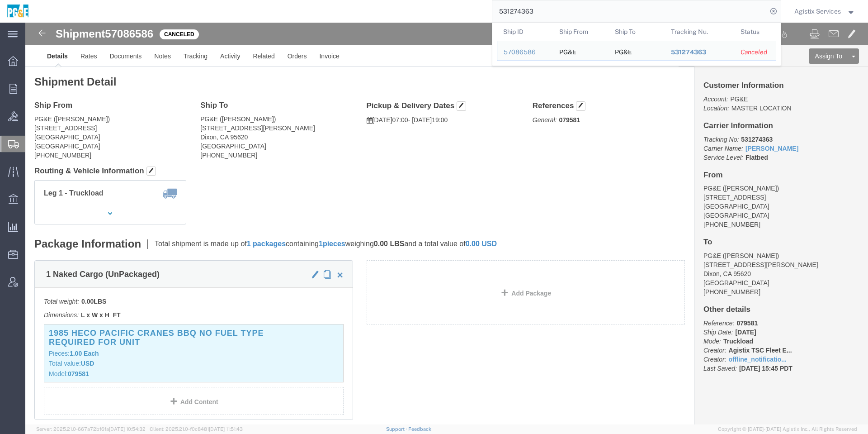 This screenshot has width=868, height=434. Describe the element at coordinates (699, 52) in the screenshot. I see `div: 531274363` at that location.